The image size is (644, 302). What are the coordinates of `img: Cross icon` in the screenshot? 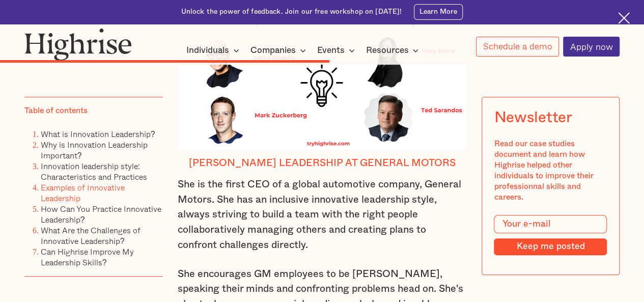 It's located at (624, 18).